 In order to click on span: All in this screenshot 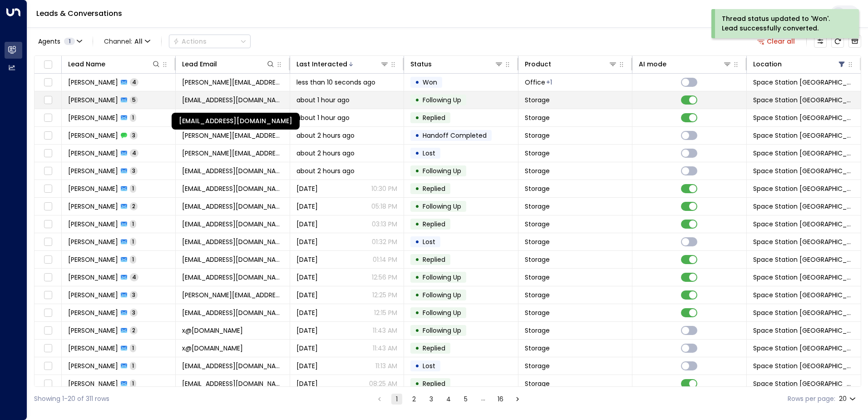, I will do `click(138, 41)`.